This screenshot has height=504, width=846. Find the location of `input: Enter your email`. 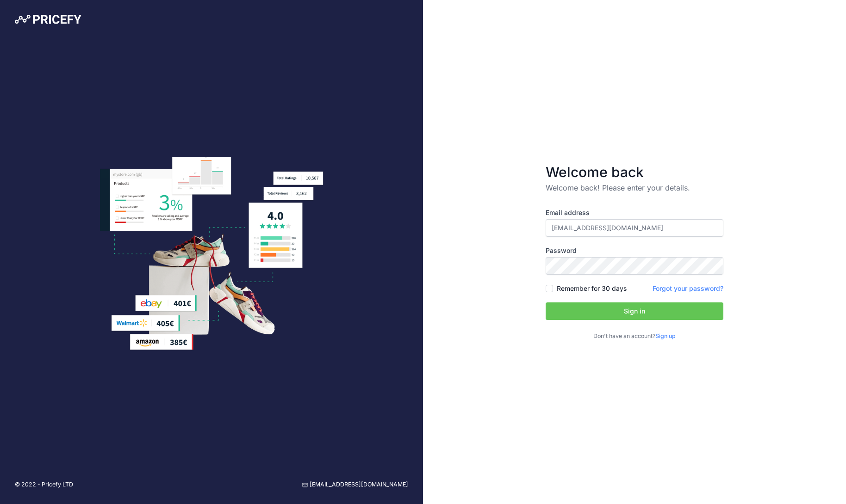

input: Enter your email is located at coordinates (634, 228).